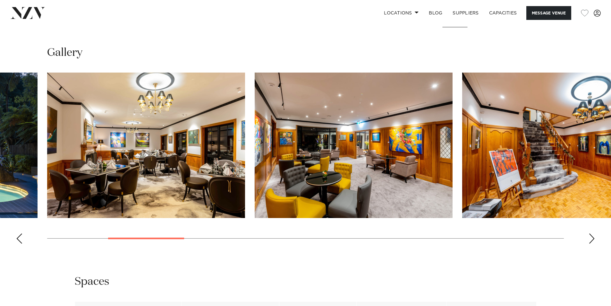 This screenshot has height=306, width=611. What do you see at coordinates (465, 13) in the screenshot?
I see `a: SUPPLIERS` at bounding box center [465, 13].